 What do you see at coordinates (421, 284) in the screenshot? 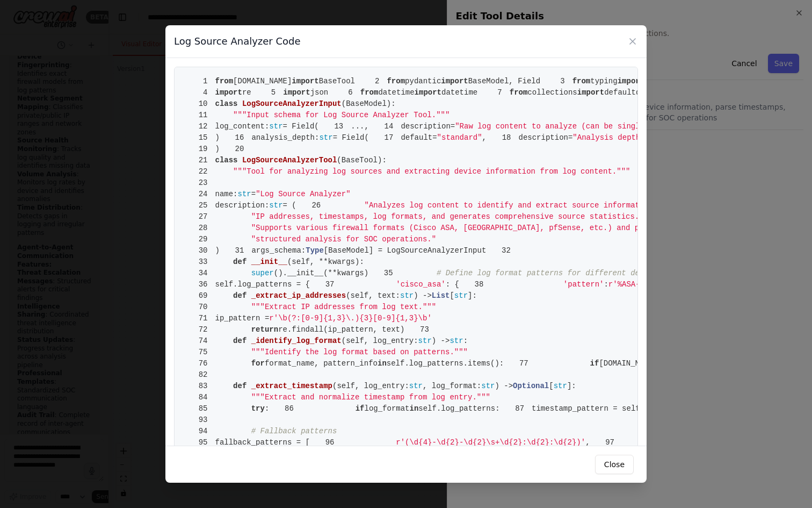
I see `span: 'cisco_asa'` at bounding box center [421, 284].